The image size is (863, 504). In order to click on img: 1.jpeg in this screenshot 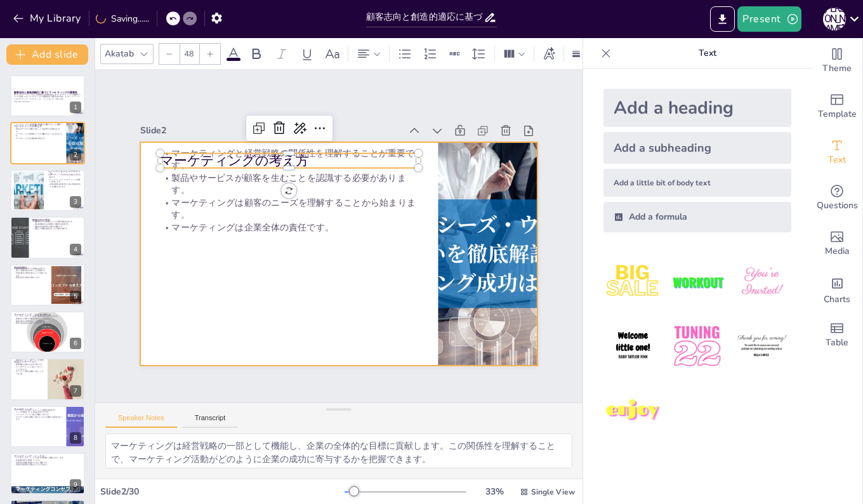, I will do `click(633, 282)`.